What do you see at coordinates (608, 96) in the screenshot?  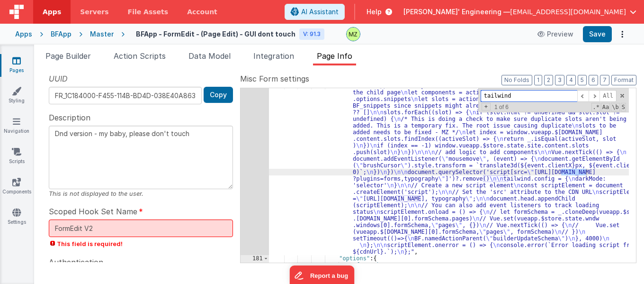 I see `span: Alt-Enter` at bounding box center [608, 96].